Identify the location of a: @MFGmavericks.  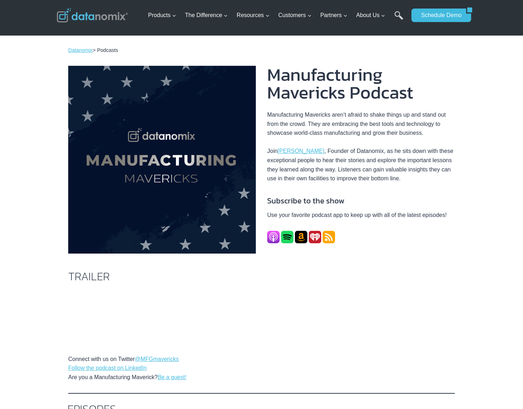
(157, 358).